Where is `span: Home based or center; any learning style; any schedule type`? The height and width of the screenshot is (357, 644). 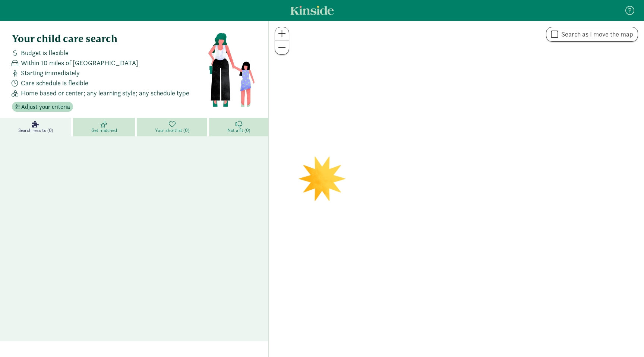 span: Home based or center; any learning style; any schedule type is located at coordinates (105, 93).